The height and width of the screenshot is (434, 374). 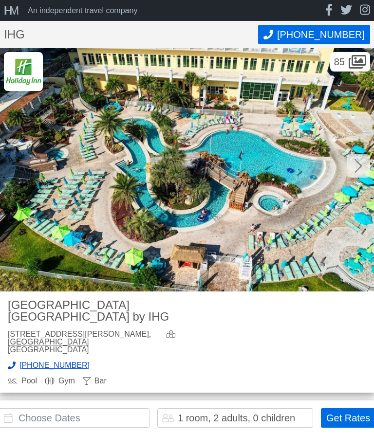 What do you see at coordinates (13, 10) in the screenshot?
I see `span: M` at bounding box center [13, 10].